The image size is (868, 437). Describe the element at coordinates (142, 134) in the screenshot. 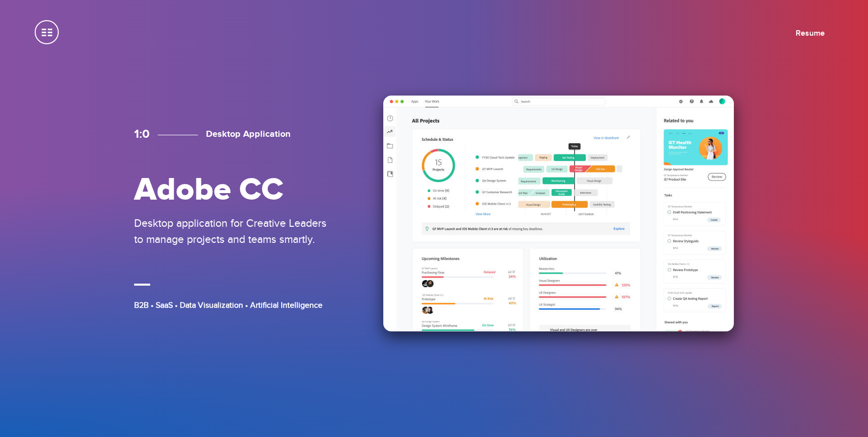

I see `span: 1:0` at that location.